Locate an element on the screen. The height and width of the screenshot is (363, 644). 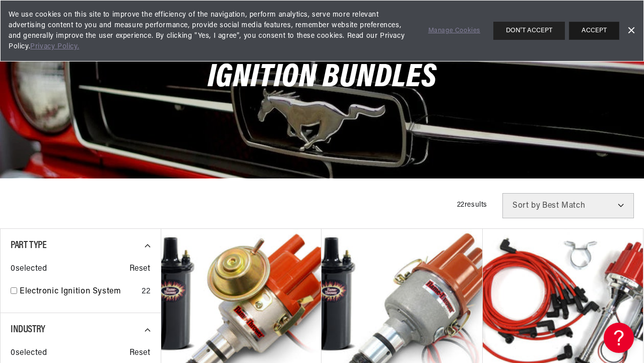
a: Manage Cookies is located at coordinates (454, 31).